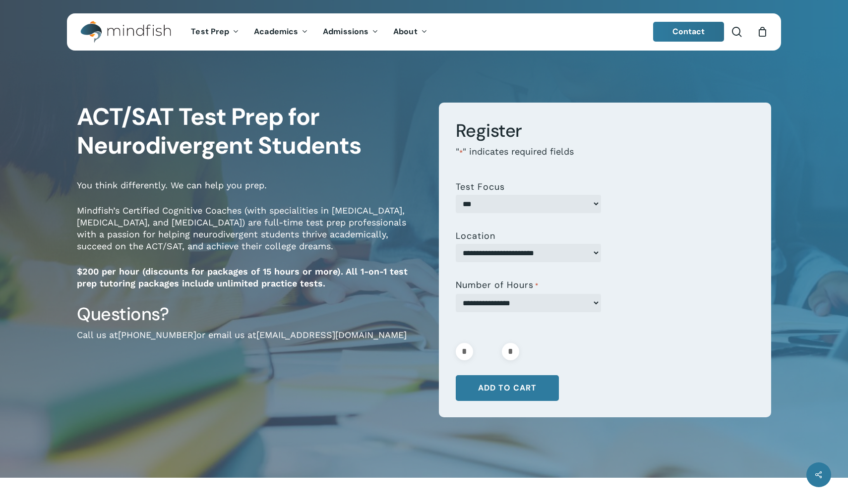 This screenshot has height=504, width=848. I want to click on span: Test Prep, so click(210, 31).